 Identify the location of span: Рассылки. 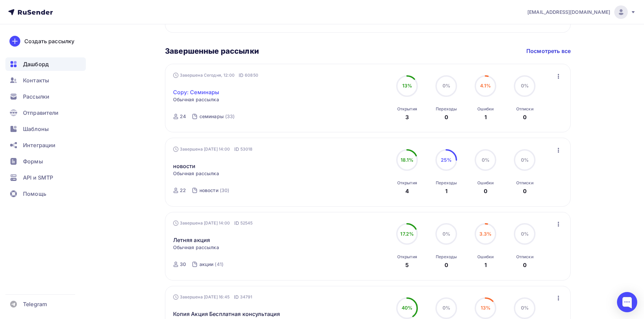
(36, 97).